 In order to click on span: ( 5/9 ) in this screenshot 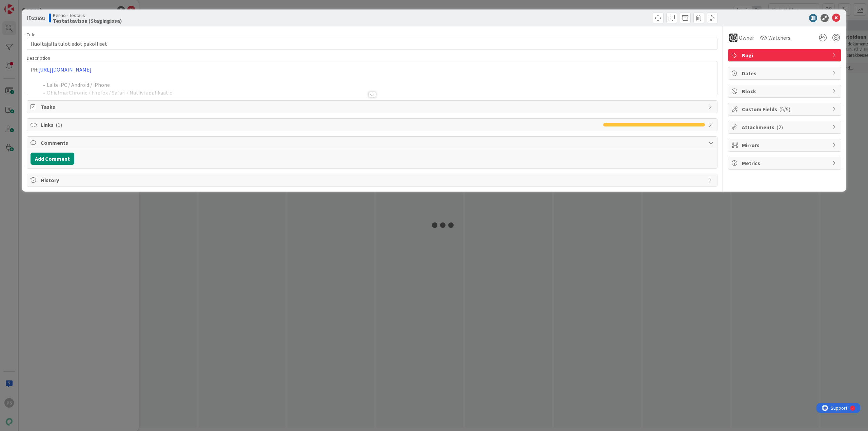, I will do `click(785, 109)`.